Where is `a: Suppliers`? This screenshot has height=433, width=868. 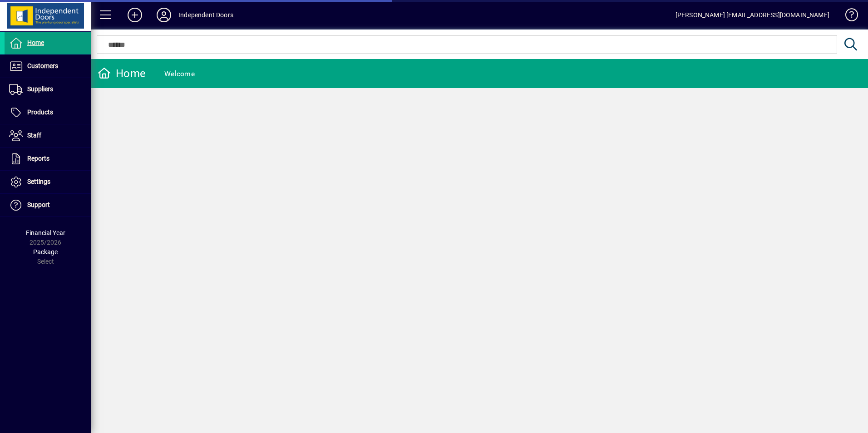 a: Suppliers is located at coordinates (48, 90).